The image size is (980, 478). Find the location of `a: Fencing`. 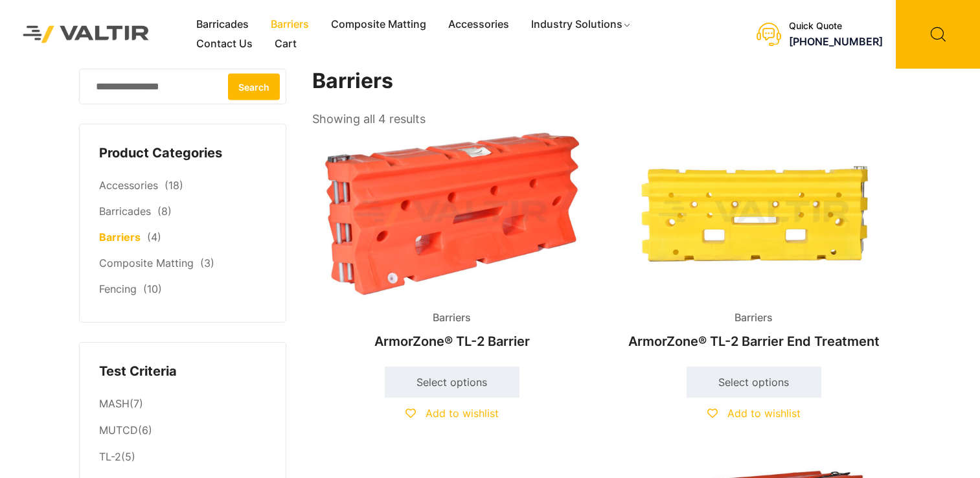

a: Fencing is located at coordinates (118, 289).